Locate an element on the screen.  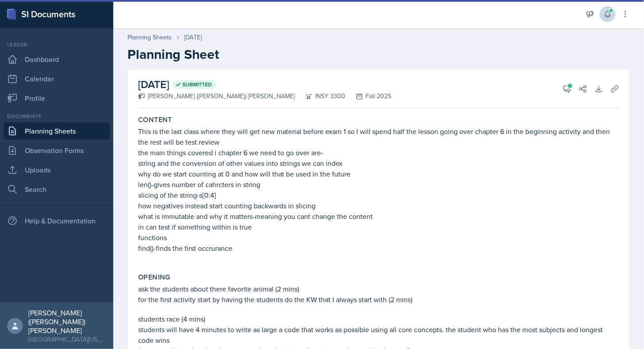
a: Uploads is located at coordinates (57, 170).